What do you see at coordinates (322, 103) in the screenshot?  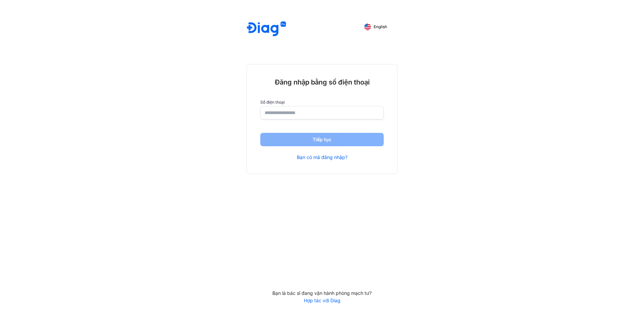 I see `label: Số điện thoại` at bounding box center [322, 103].